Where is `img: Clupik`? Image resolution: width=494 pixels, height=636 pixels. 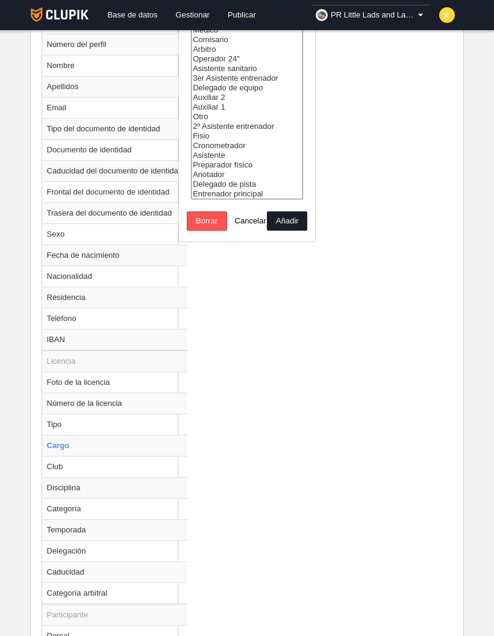 img: Clupik is located at coordinates (60, 14).